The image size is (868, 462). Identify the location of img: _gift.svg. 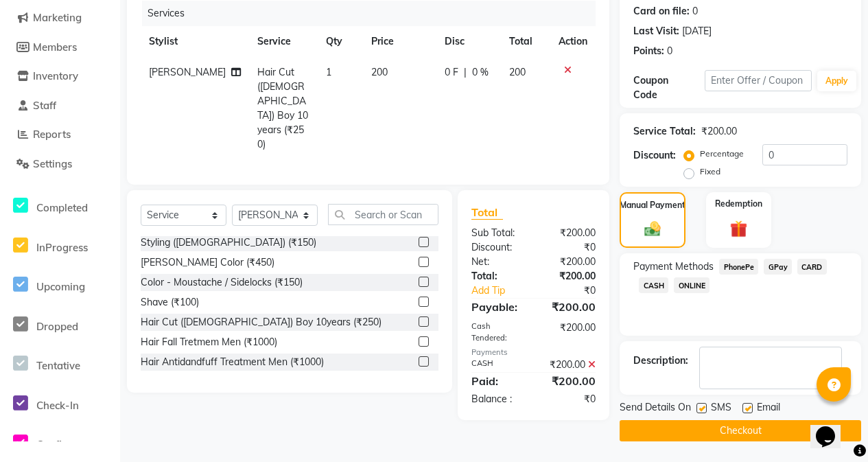
(739, 229).